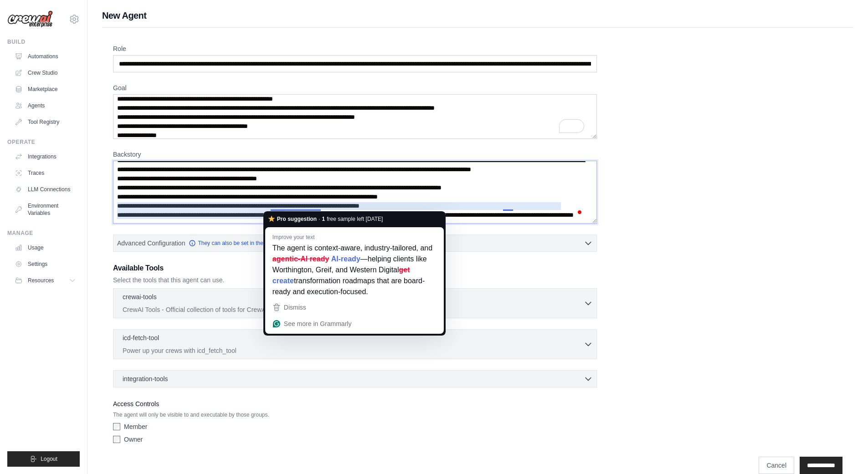 The height and width of the screenshot is (474, 868). I want to click on a: Automations, so click(45, 57).